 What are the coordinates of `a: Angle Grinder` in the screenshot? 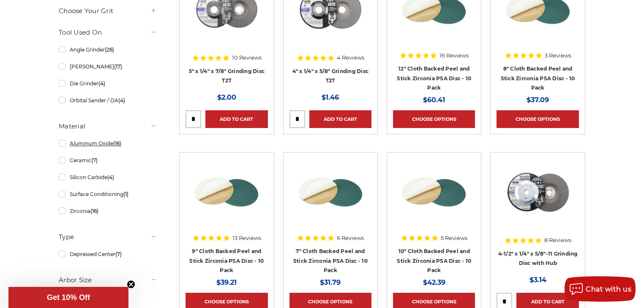 It's located at (108, 50).